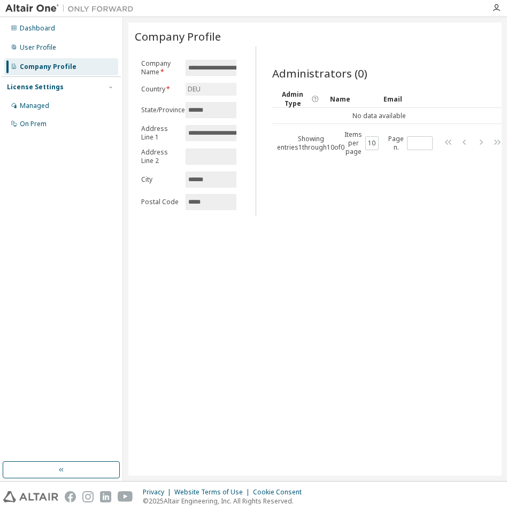 The image size is (507, 512). Describe the element at coordinates (371, 143) in the screenshot. I see `button: 10` at that location.